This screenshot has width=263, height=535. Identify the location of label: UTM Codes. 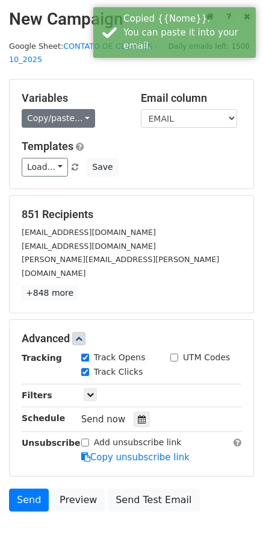
(207, 357).